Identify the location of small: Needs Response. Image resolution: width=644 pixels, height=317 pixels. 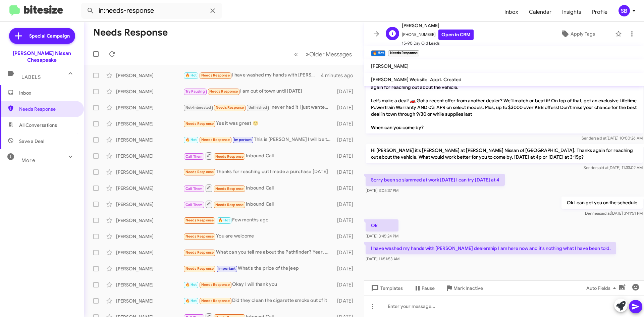
(404, 53).